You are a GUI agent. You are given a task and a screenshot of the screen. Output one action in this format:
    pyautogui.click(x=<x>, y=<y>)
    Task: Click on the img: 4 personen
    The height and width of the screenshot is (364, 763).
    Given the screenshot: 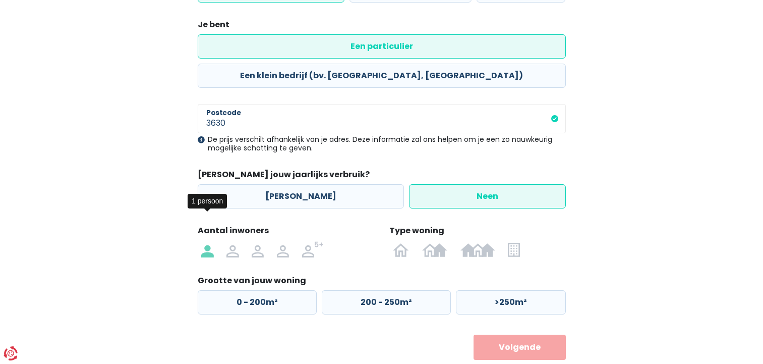 What is the action you would take?
    pyautogui.click(x=283, y=249)
    